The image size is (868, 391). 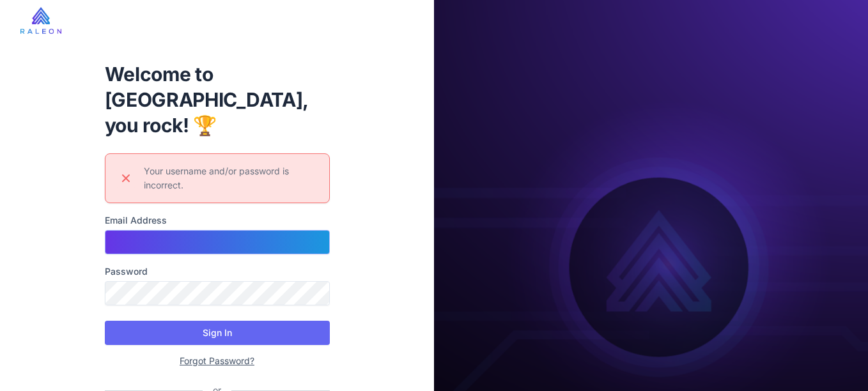 I want to click on img: raleon-logo-whitebg.9aac0268.jpg, so click(x=41, y=20).